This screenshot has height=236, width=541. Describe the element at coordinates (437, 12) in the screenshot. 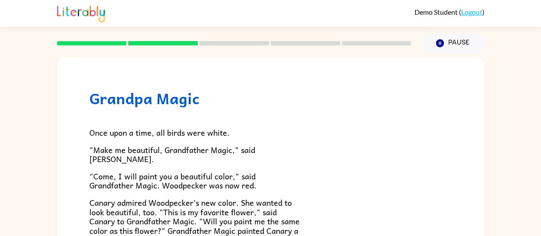

I see `span: Demo Student` at that location.